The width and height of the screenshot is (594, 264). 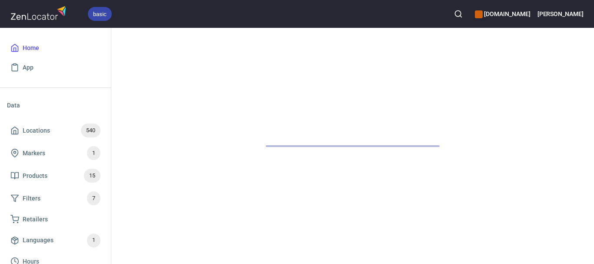 What do you see at coordinates (55, 241) in the screenshot?
I see `a: Languages1` at bounding box center [55, 241].